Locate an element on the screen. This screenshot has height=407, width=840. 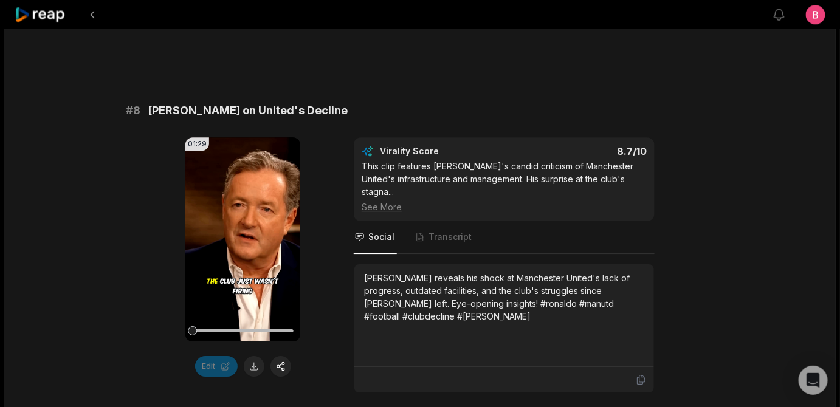
span: # 8 is located at coordinates (133, 111).